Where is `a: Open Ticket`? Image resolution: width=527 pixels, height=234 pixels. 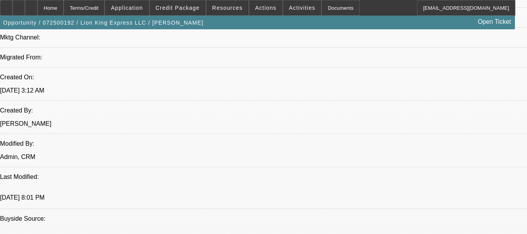
a: Open Ticket is located at coordinates (494, 22).